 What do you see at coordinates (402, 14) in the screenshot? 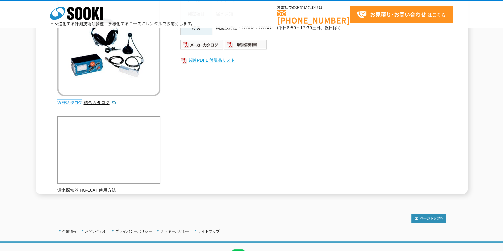
I see `a: お見積り･お問い合わせはこちら` at bounding box center [402, 14].